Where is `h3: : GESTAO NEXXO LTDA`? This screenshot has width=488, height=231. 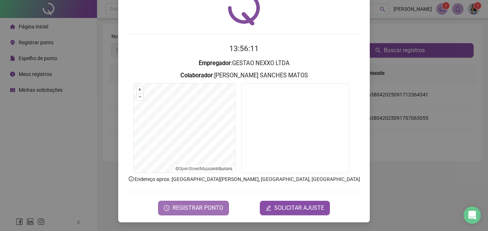
h3: : GESTAO NEXXO LTDA is located at coordinates (244, 63).